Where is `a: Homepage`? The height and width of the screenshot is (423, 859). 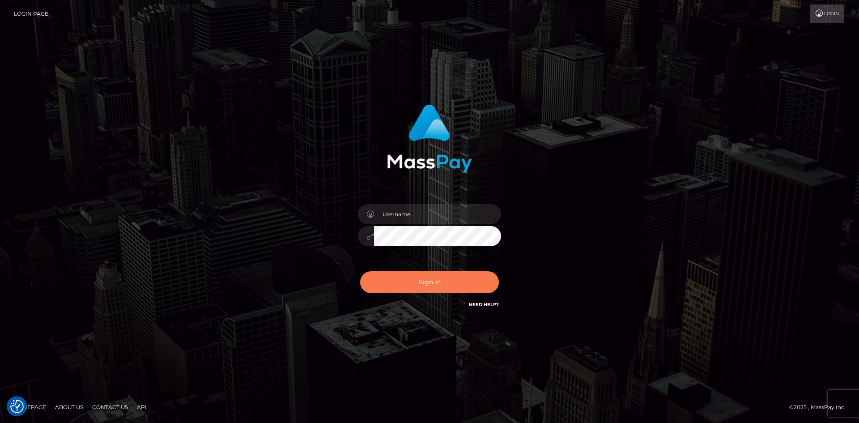 a: Homepage is located at coordinates (30, 407).